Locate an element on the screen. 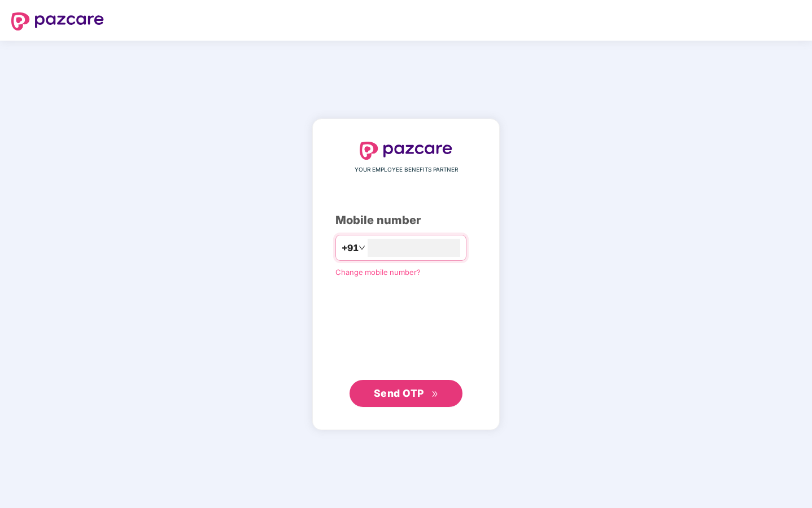  span: Send OTP is located at coordinates (399, 393).